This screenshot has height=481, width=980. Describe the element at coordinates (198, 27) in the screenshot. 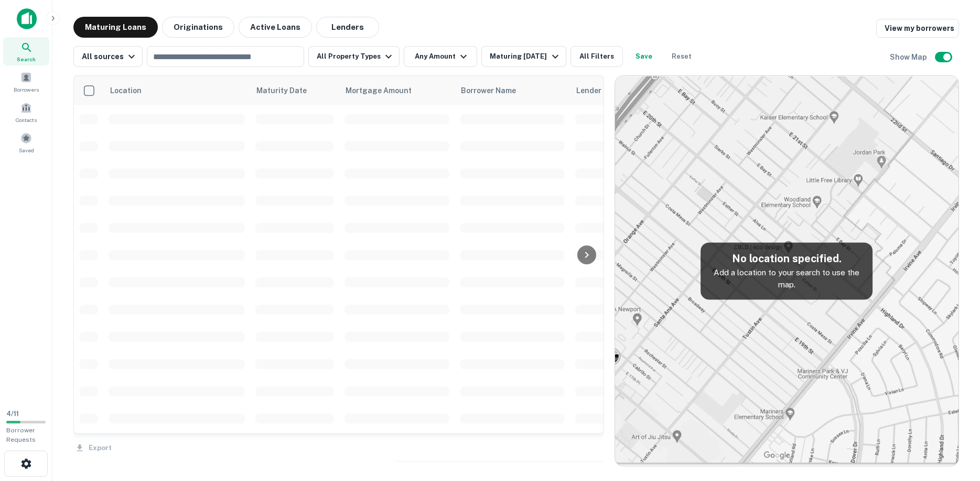

I see `button: Originations` at that location.